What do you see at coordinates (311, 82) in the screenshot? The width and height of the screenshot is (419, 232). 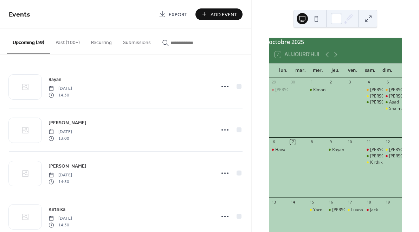 I see `div: 1` at bounding box center [311, 82].